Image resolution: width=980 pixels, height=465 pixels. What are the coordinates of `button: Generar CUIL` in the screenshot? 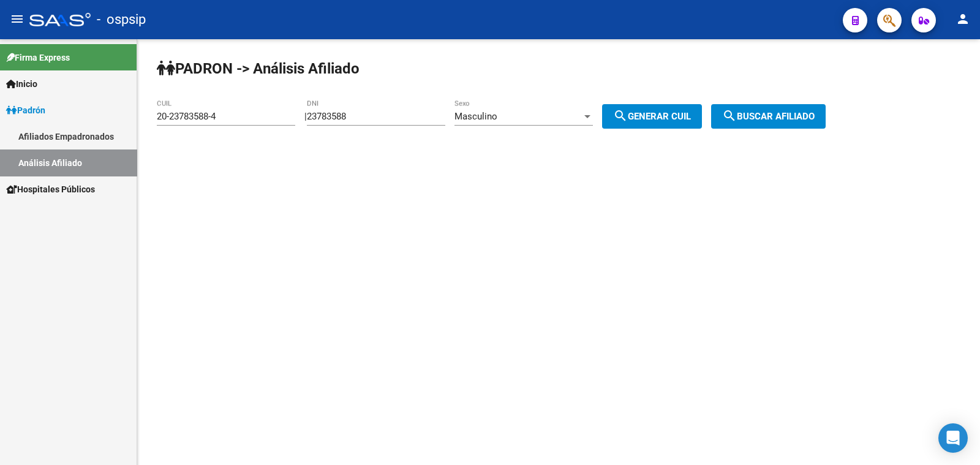 It's located at (652, 116).